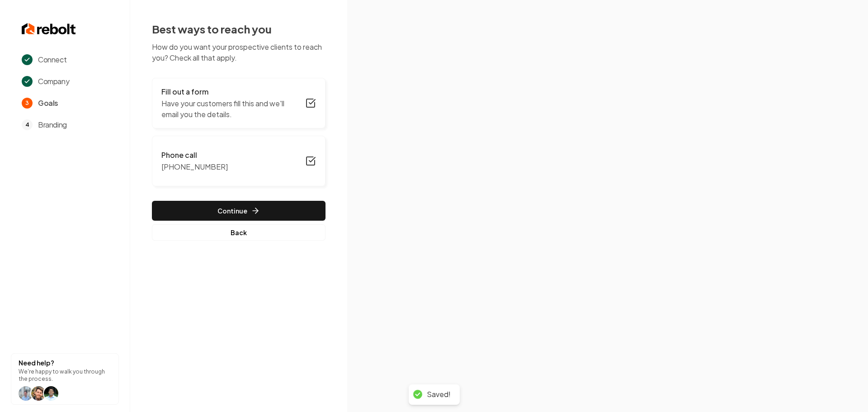 The width and height of the screenshot is (868, 412). Describe the element at coordinates (37, 363) in the screenshot. I see `strong: Need help?` at that location.